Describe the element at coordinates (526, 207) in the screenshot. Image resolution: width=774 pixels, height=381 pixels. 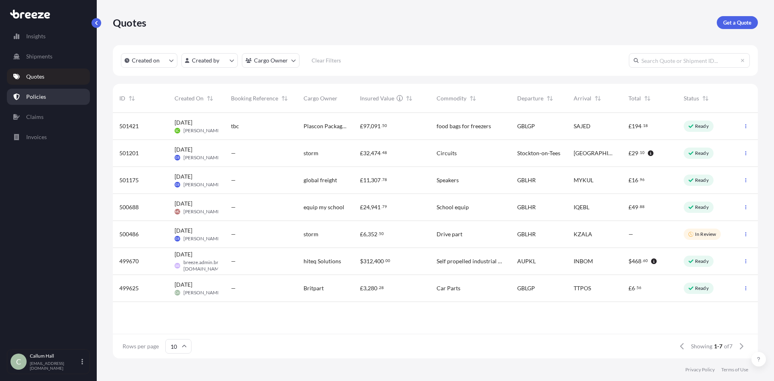
I see `span: GBLHR` at that location.